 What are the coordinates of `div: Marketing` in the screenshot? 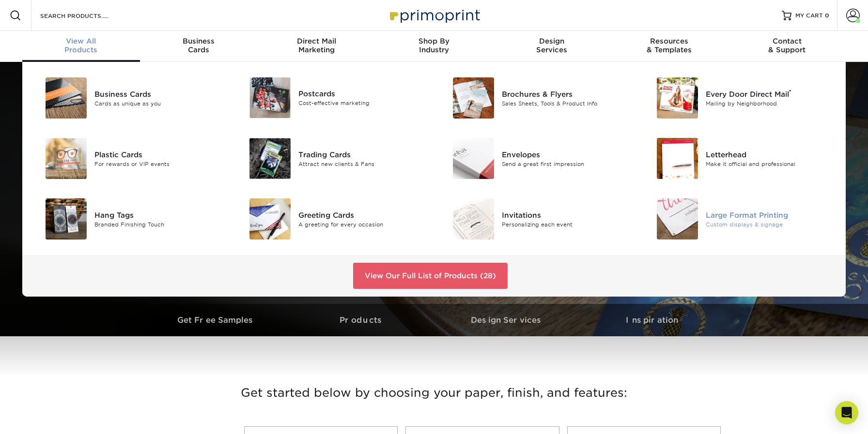 It's located at (317, 45).